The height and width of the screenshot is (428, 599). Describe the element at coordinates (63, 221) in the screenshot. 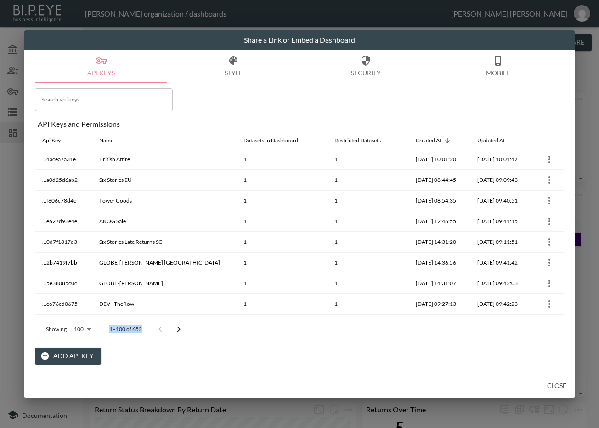

I see `th: ...e627d93e4e` at that location.